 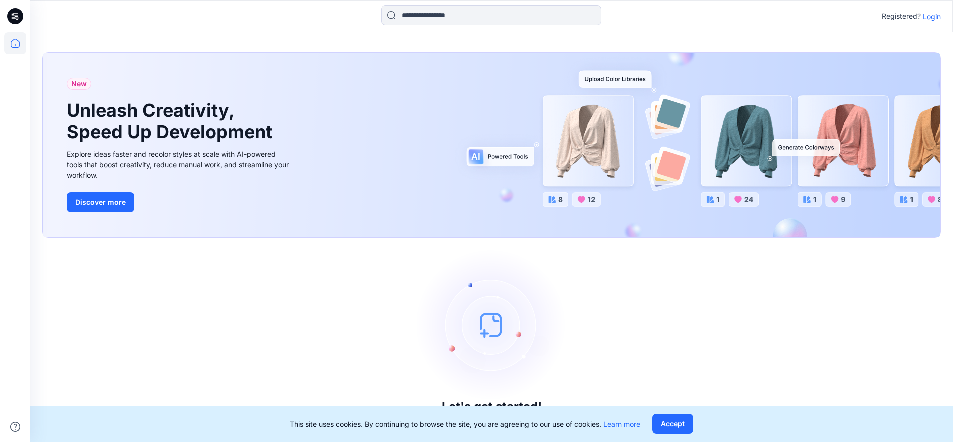 What do you see at coordinates (179, 202) in the screenshot?
I see `a: Discover more` at bounding box center [179, 202].